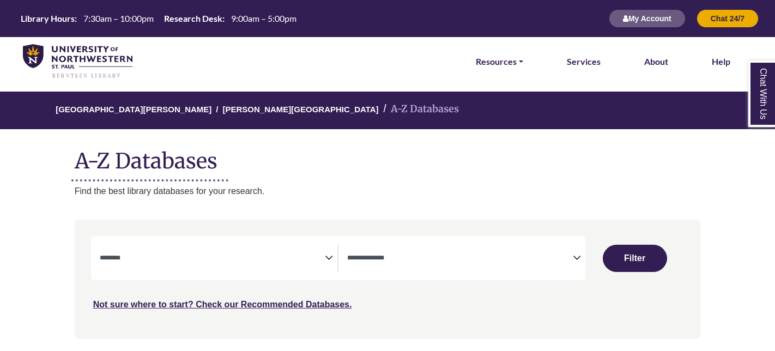  I want to click on span: 9:00am – 5:00pm, so click(264, 18).